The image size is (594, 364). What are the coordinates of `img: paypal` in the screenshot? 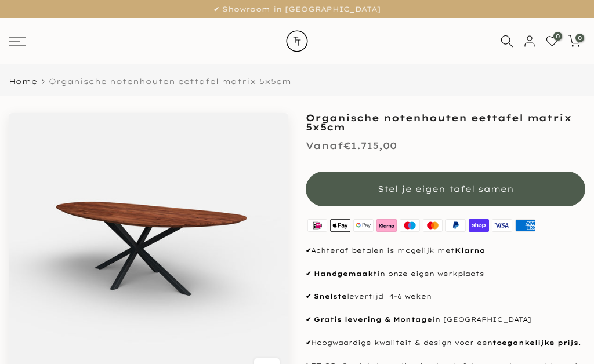 It's located at (456, 226).